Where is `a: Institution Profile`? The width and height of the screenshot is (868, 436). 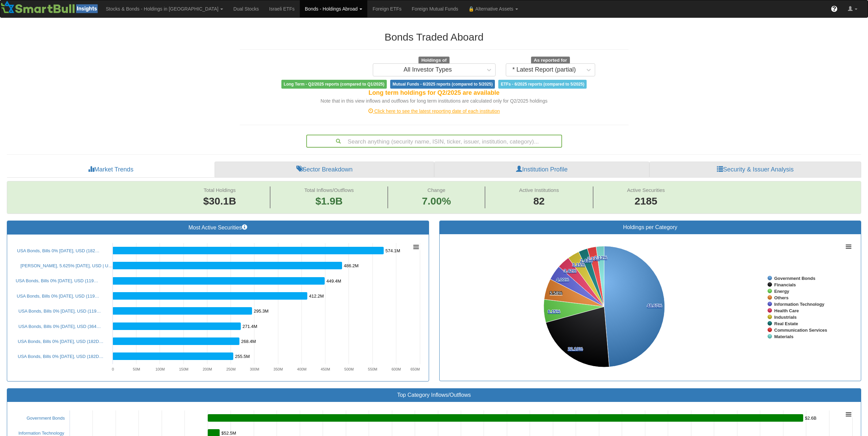 a: Institution Profile is located at coordinates (542, 170).